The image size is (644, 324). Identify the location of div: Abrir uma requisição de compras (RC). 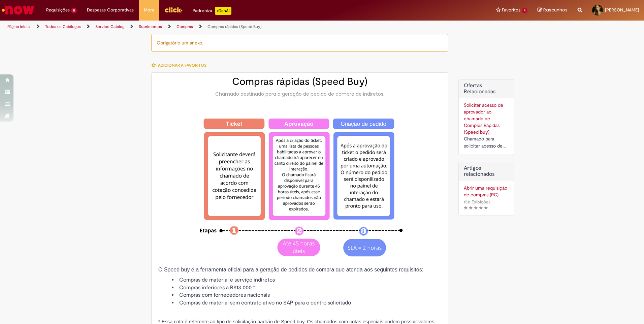
(486, 191).